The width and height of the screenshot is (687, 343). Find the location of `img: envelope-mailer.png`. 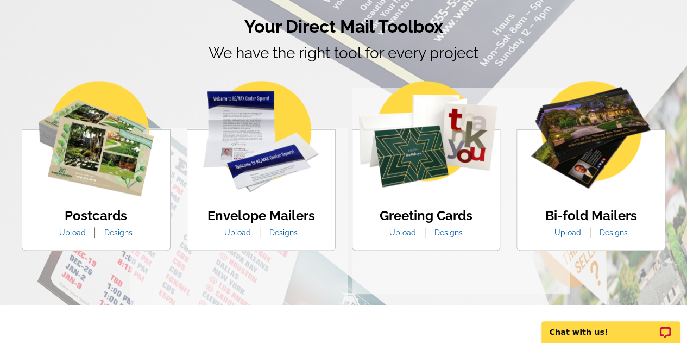

img: envelope-mailer.png is located at coordinates (261, 136).